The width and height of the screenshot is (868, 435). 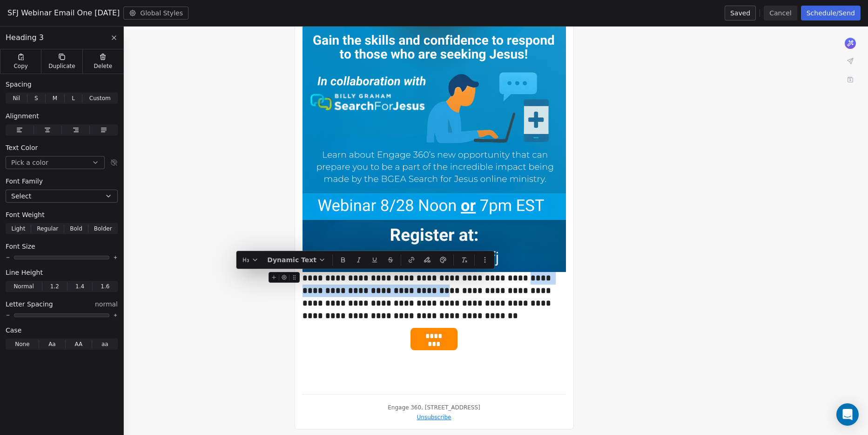 I want to click on span: Copy, so click(x=21, y=66).